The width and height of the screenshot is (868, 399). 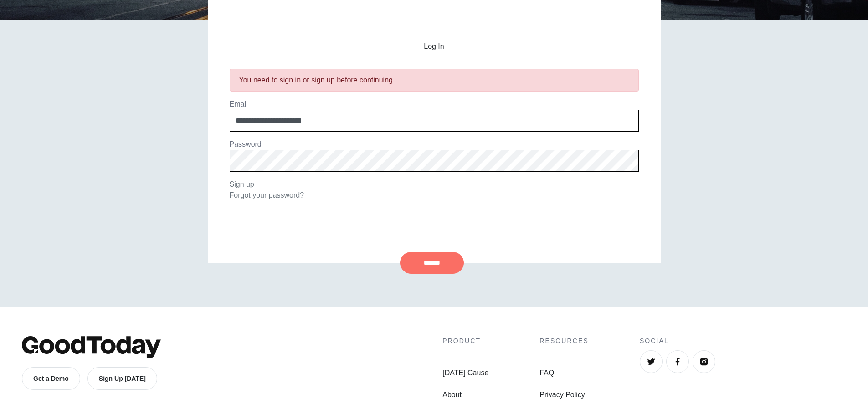 I want to click on label: Password, so click(x=246, y=144).